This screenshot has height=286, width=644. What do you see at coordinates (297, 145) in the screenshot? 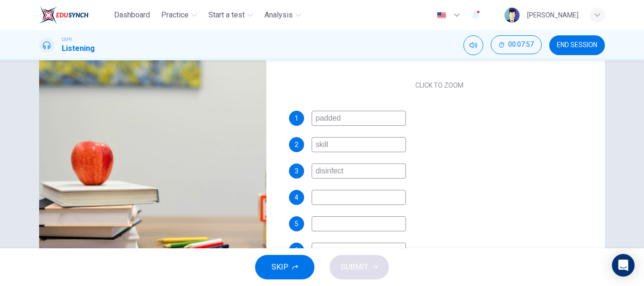
I see `span: 2` at bounding box center [297, 145].